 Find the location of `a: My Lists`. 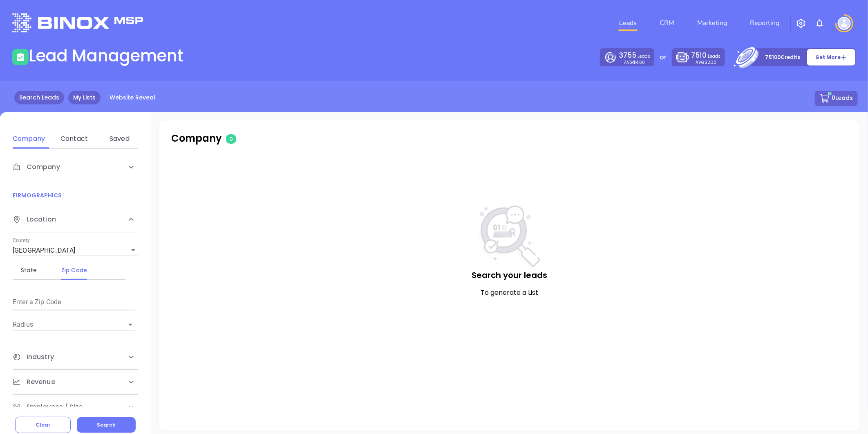

a: My Lists is located at coordinates (85, 97).